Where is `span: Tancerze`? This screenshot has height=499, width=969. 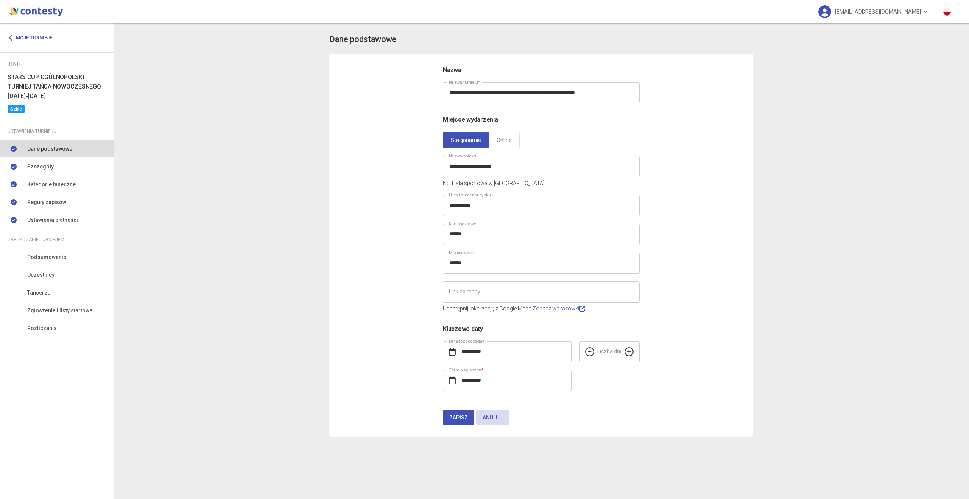 span: Tancerze is located at coordinates (39, 293).